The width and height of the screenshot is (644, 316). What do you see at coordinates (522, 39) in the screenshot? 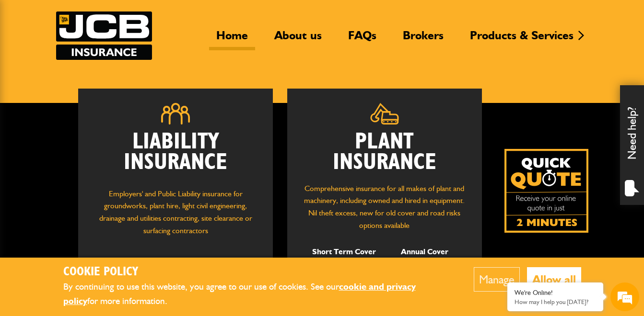
I see `a: Products & Services` at bounding box center [522, 39].